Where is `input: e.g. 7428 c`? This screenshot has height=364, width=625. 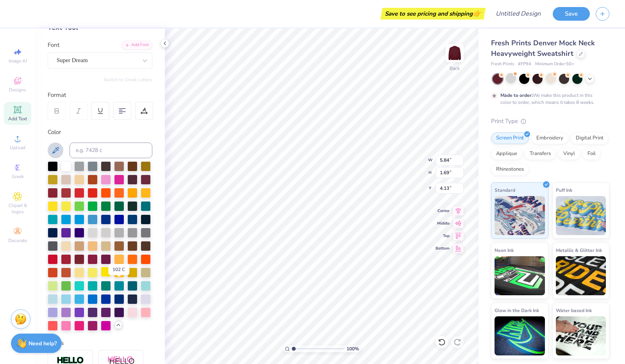
input: e.g. 7428 c is located at coordinates (111, 150).